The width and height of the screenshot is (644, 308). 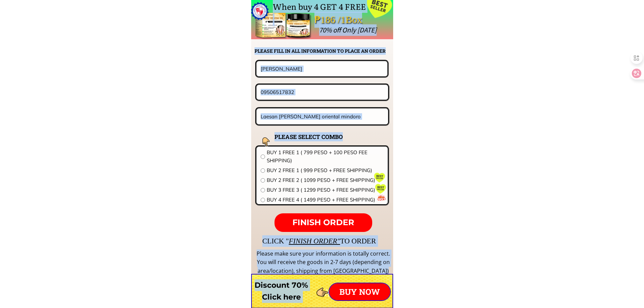 I want to click on h3: Discount 70% Click here, so click(x=281, y=291).